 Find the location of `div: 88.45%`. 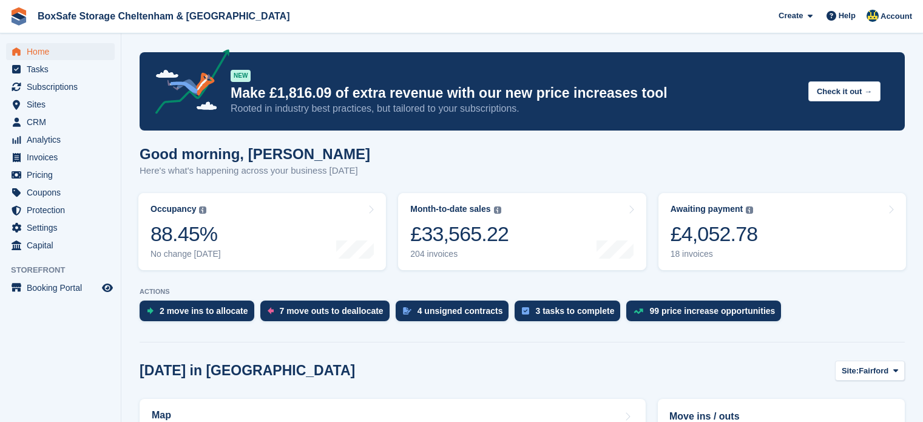

div: 88.45% is located at coordinates (186, 234).